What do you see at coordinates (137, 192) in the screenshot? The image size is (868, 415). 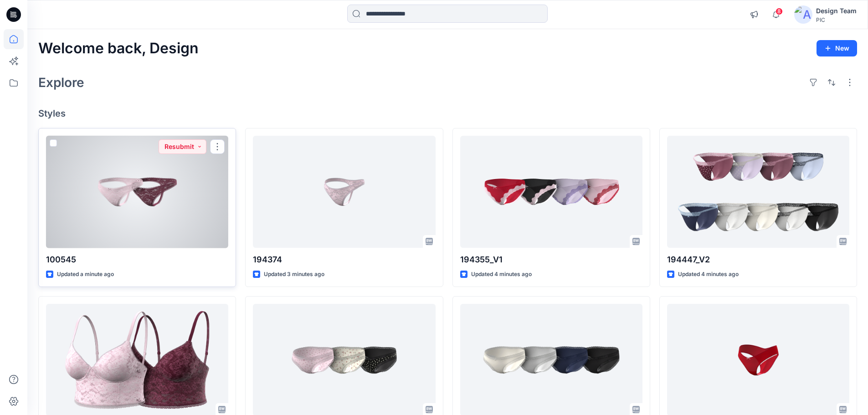 I see `a: 100545` at bounding box center [137, 192].